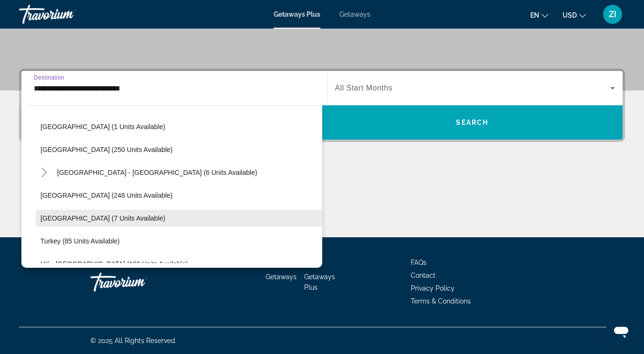  What do you see at coordinates (179, 241) in the screenshot?
I see `button: Turkey (85 units available)` at bounding box center [179, 241].